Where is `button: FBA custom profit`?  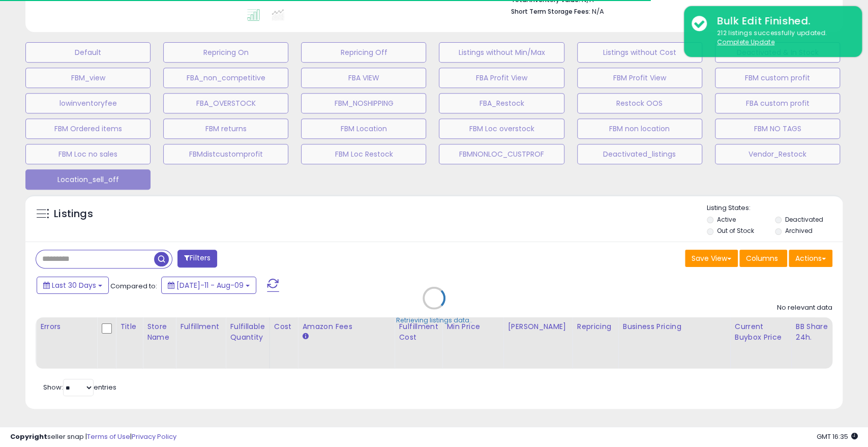
button: FBA custom profit is located at coordinates (778, 104).